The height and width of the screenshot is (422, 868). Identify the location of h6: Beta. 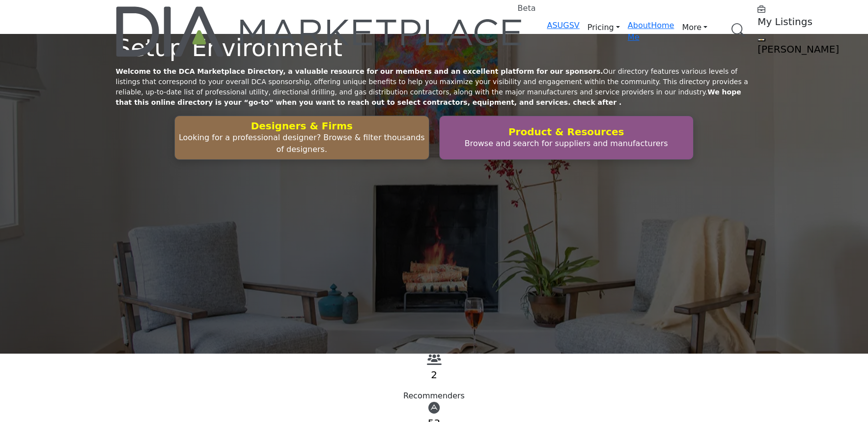
(527, 8).